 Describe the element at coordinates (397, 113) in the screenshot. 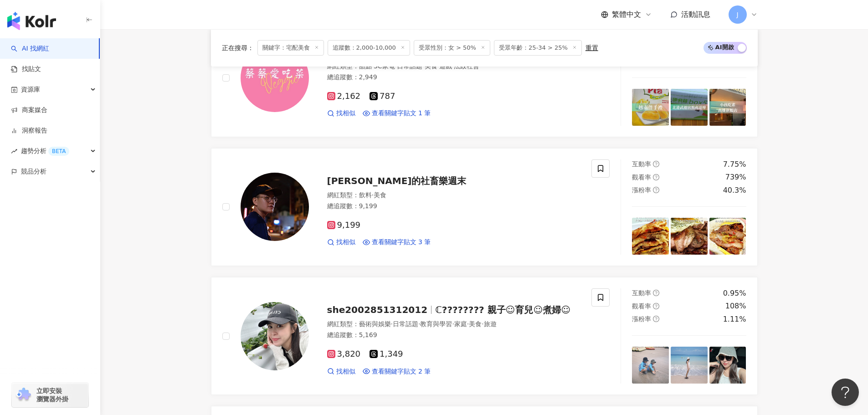

I see `a: 查看關鍵字貼文 1 筆` at that location.